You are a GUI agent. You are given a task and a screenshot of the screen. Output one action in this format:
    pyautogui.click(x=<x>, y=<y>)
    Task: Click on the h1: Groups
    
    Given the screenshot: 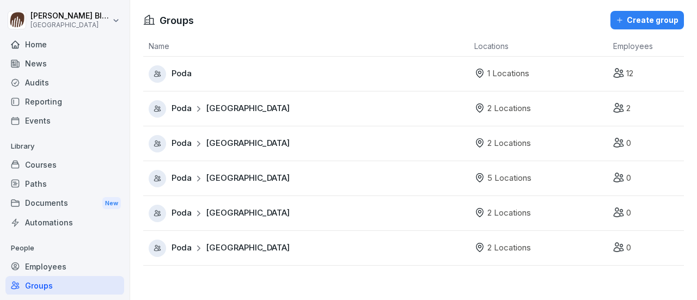 What is the action you would take?
    pyautogui.click(x=176, y=20)
    